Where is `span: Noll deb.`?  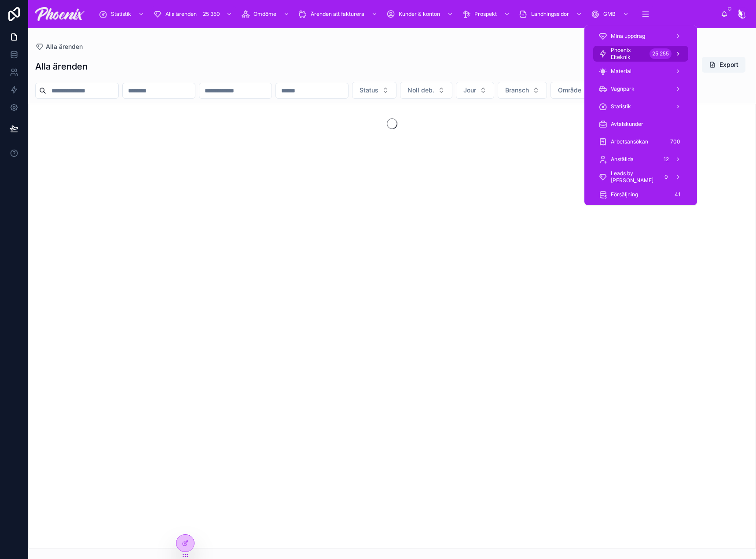
span: Noll deb. is located at coordinates (421, 90).